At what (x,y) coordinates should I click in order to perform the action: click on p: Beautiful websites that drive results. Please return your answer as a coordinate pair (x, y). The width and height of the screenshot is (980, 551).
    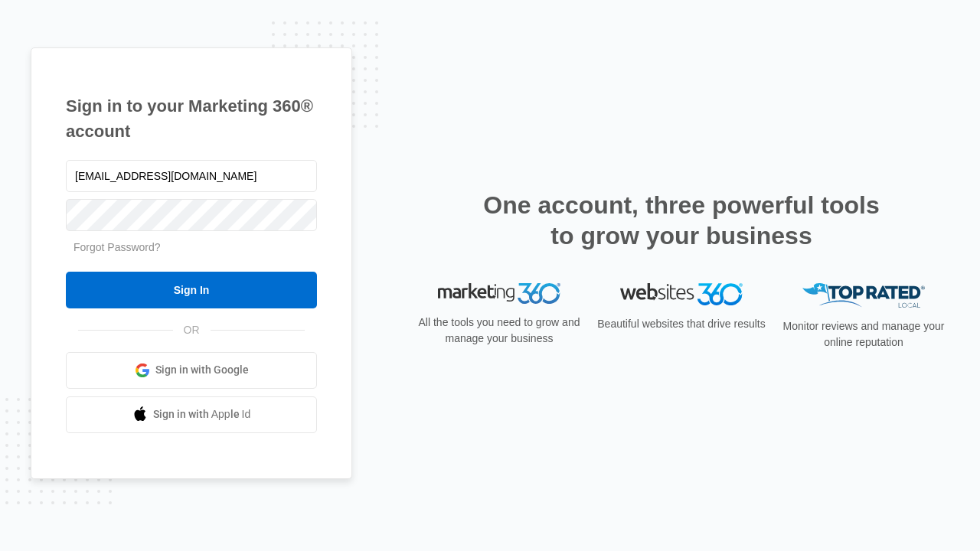
    Looking at the image, I should click on (681, 323).